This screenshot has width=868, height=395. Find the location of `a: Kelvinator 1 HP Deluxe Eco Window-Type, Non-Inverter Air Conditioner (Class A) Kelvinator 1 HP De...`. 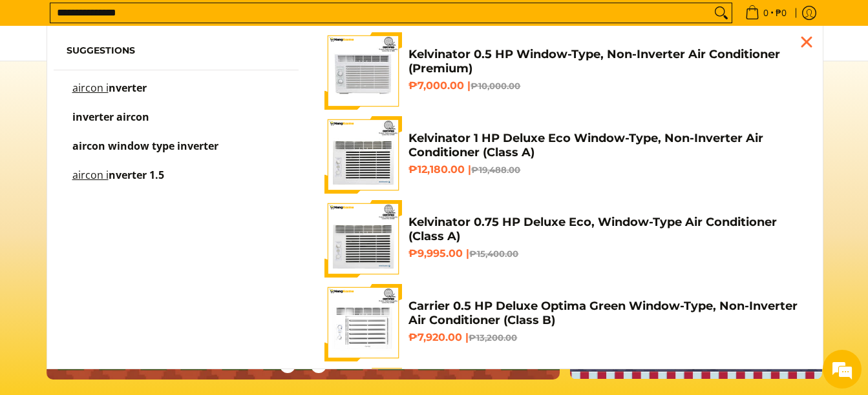

a: Kelvinator 1 HP Deluxe Eco Window-Type, Non-Inverter Air Conditioner (Class A) Kelvinator 1 HP De... is located at coordinates (564, 155).